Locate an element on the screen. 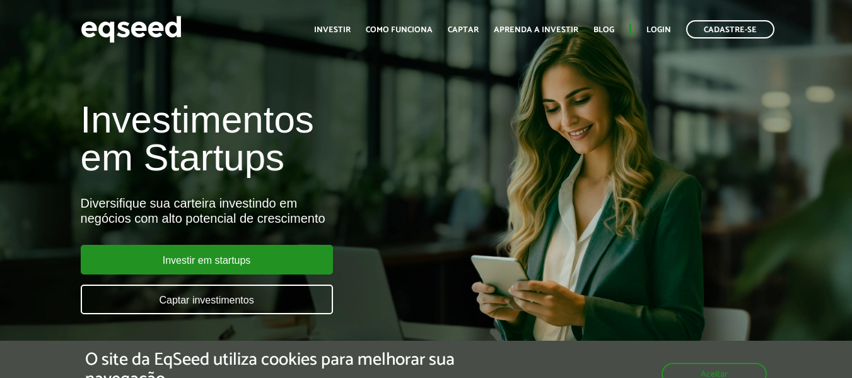 This screenshot has width=852, height=378. a: Blog is located at coordinates (604, 30).